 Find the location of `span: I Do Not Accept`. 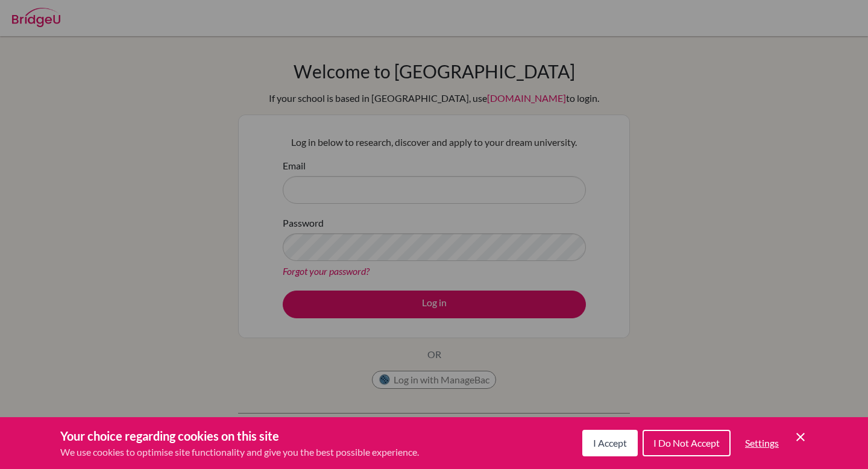

span: I Do Not Accept is located at coordinates (686, 443).